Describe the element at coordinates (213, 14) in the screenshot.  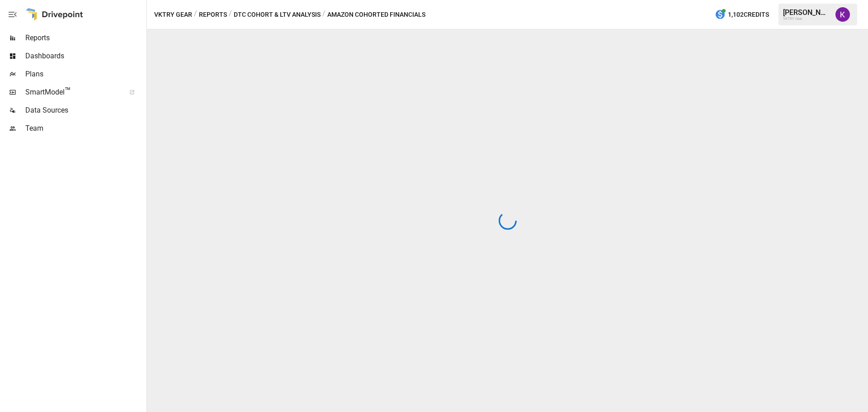
I see `button: Reports` at that location.